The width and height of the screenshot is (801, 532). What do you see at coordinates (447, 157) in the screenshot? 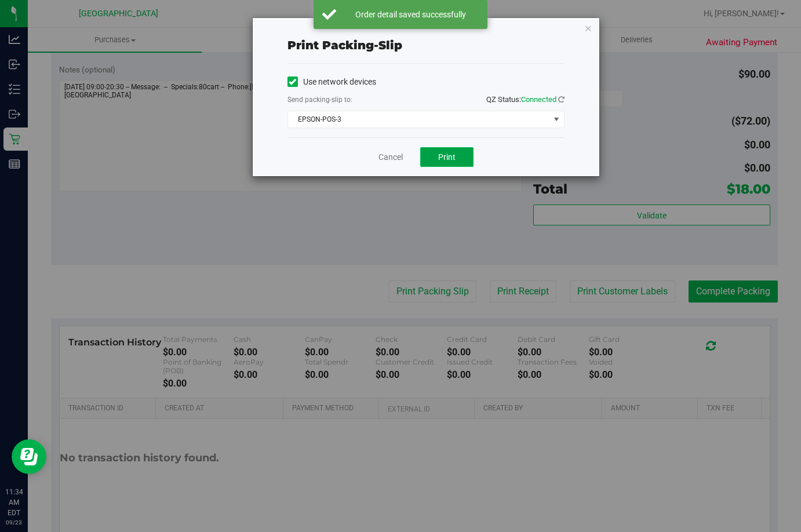
I see `span: Print` at bounding box center [447, 157].